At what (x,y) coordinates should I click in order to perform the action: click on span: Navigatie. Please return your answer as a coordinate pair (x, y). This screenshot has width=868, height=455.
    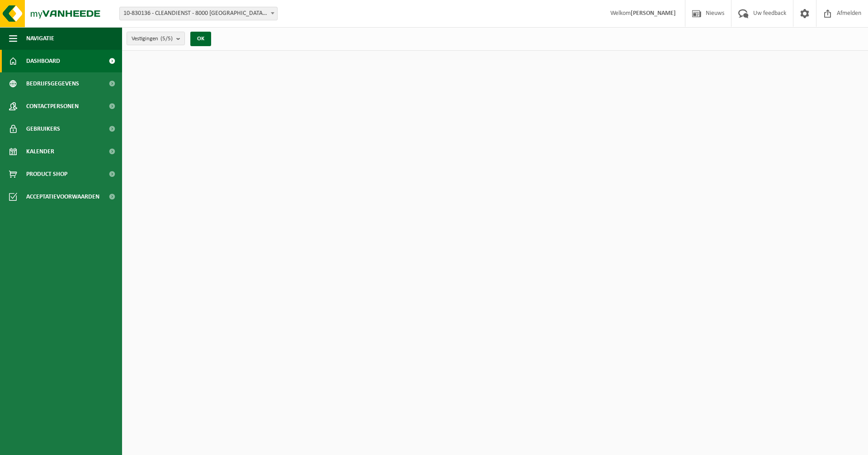
    Looking at the image, I should click on (41, 39).